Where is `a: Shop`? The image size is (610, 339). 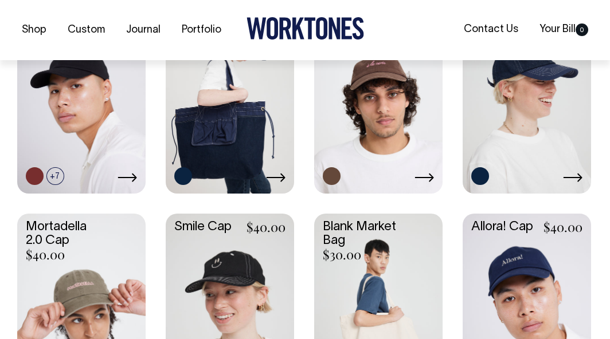
a: Shop is located at coordinates (34, 30).